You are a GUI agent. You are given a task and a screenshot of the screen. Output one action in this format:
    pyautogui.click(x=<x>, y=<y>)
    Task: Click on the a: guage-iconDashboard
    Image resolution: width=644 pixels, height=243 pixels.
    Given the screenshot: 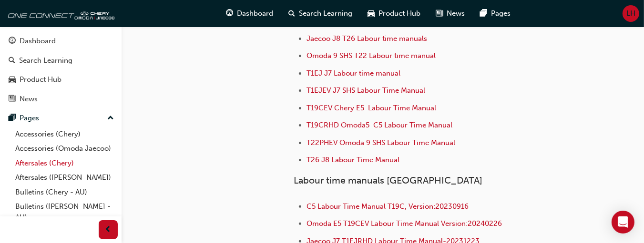 What is the action you would take?
    pyautogui.click(x=250, y=13)
    